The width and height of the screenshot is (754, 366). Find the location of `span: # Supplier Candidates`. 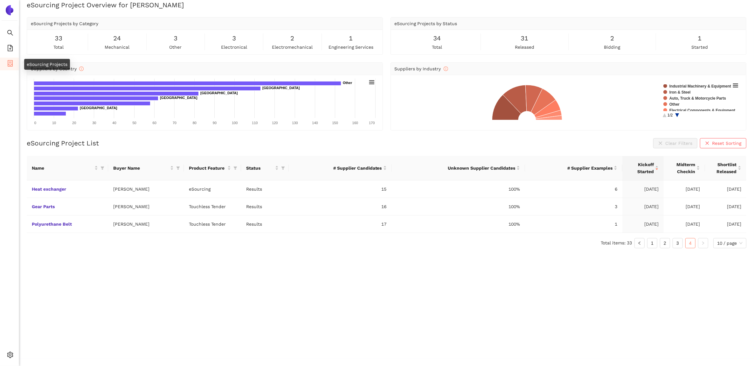

span: # Supplier Candidates is located at coordinates (338, 168).